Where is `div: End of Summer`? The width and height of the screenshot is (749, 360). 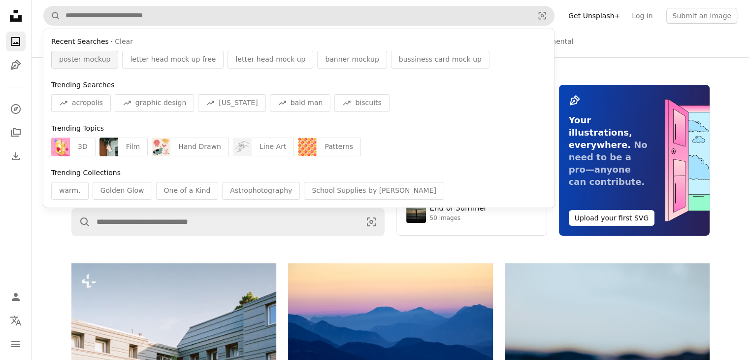 div: End of Summer is located at coordinates (459, 208).